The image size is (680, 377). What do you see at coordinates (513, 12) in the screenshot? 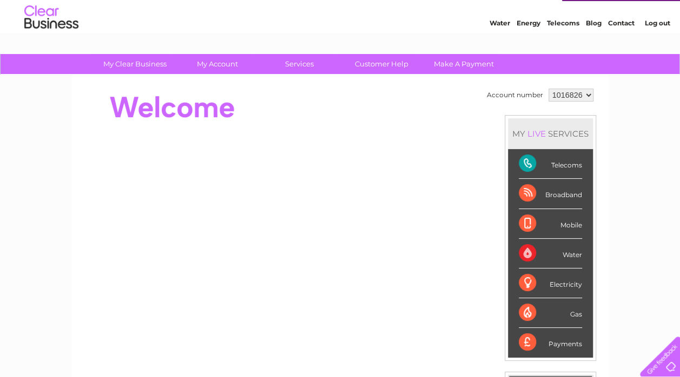
I see `a: 0333 014 3131` at bounding box center [513, 12].